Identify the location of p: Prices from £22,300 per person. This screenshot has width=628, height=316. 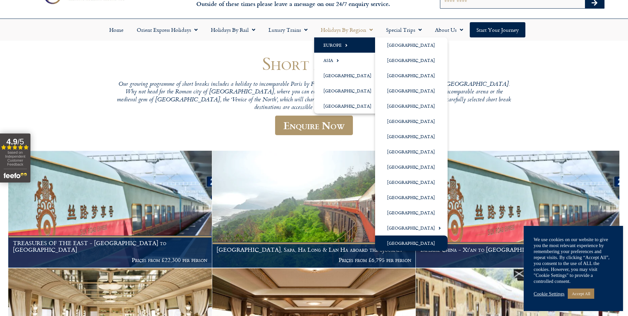
(110, 260).